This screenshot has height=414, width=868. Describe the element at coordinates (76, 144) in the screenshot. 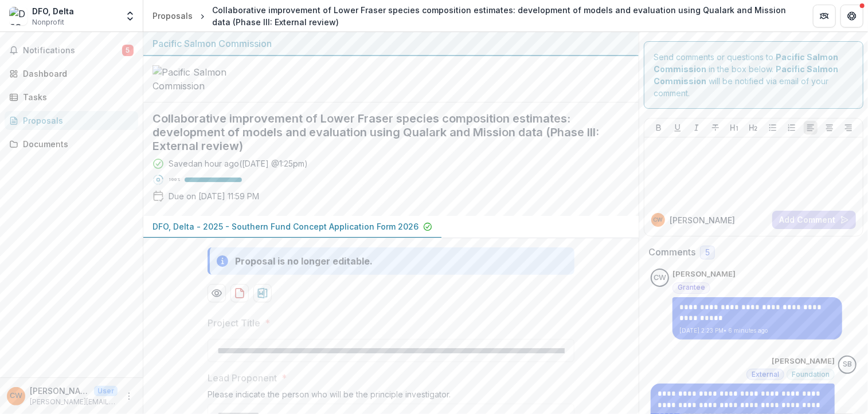

I see `div: Documents` at that location.